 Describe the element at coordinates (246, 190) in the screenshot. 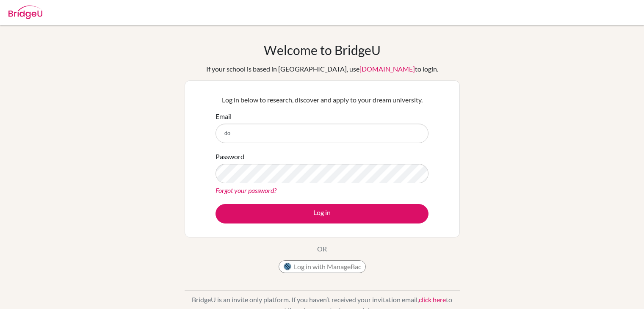

I see `a: Forgot your password?` at that location.